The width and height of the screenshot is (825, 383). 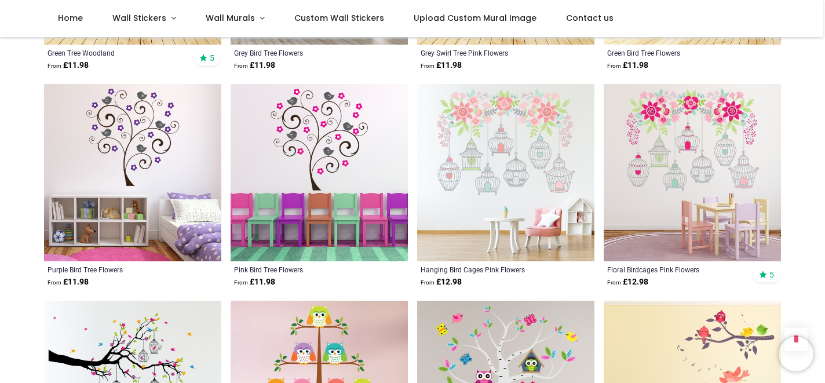 What do you see at coordinates (115, 53) in the screenshot?
I see `div: Green Tree Woodland` at bounding box center [115, 53].